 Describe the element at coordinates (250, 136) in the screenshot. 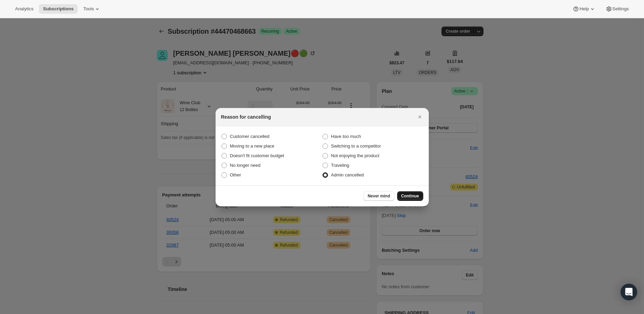

I see `span: Customer cancelled` at that location.